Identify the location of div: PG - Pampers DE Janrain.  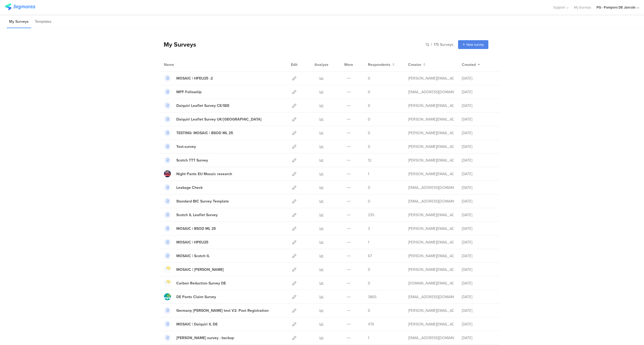
(616, 7).